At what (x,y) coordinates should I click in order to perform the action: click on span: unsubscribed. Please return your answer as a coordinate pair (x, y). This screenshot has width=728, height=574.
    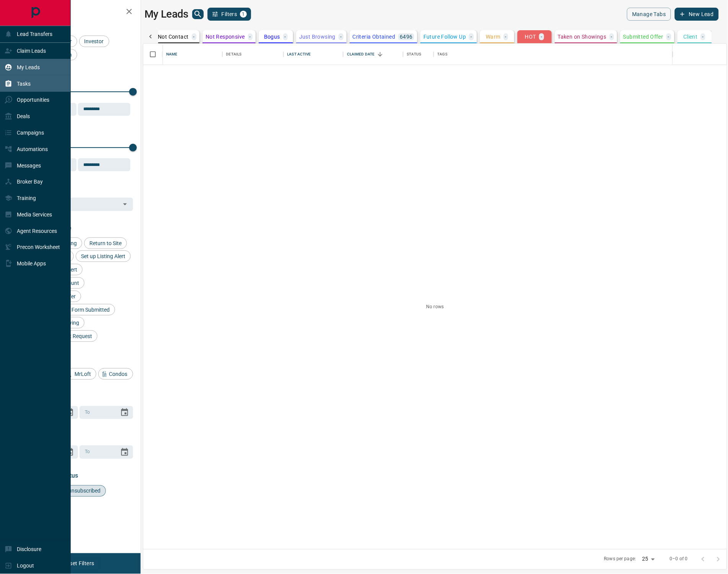
    Looking at the image, I should click on (84, 491).